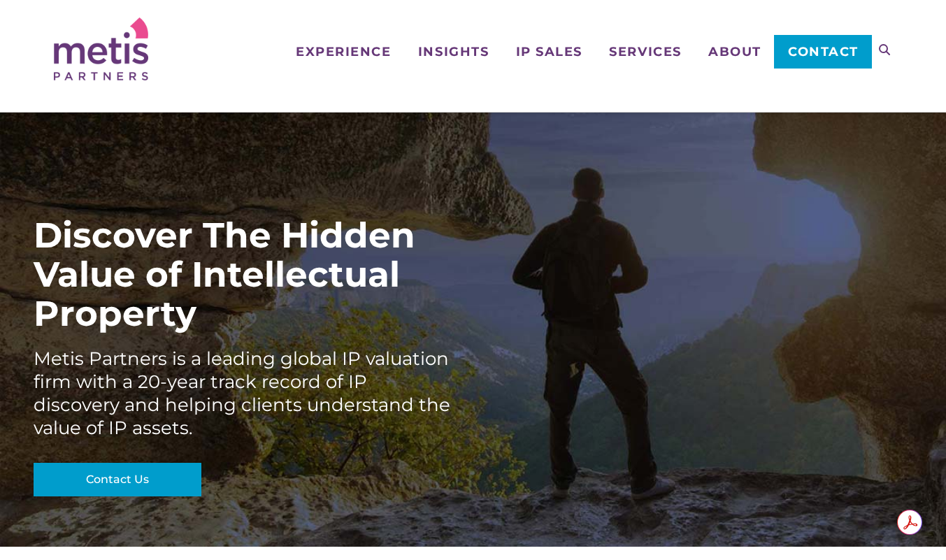 The height and width of the screenshot is (560, 946). What do you see at coordinates (548, 52) in the screenshot?
I see `span: IP Sales` at bounding box center [548, 52].